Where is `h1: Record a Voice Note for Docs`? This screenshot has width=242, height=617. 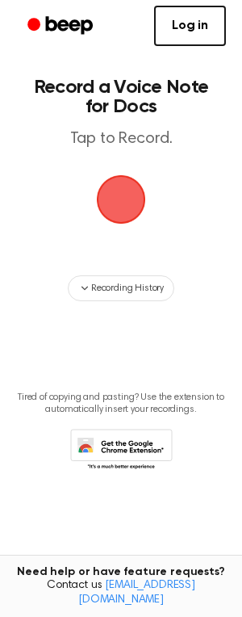
h1: Record a Voice Note for Docs is located at coordinates (121, 97).